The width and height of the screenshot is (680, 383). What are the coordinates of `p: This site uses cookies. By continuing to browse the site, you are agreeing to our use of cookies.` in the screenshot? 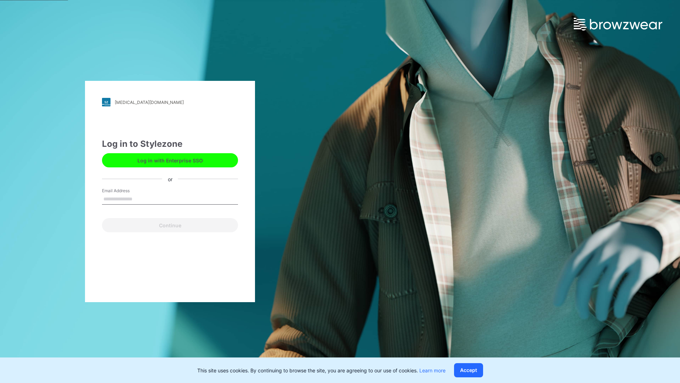 It's located at (321, 370).